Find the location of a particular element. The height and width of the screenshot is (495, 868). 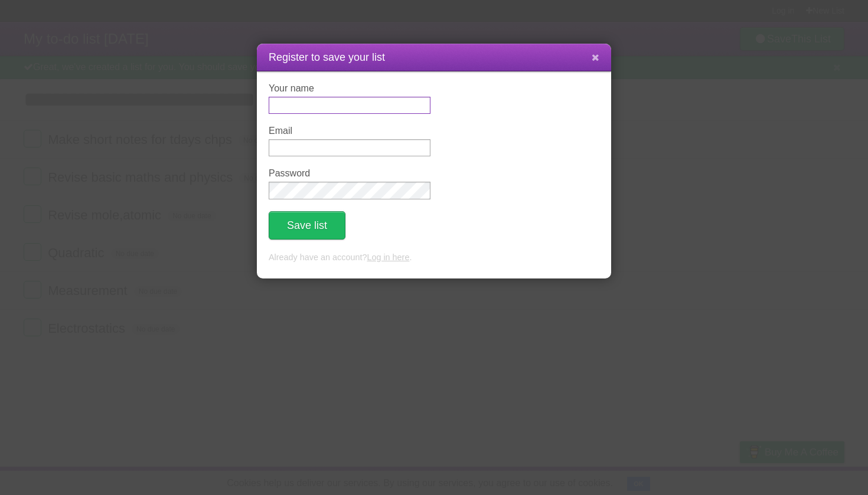

button: Save list is located at coordinates (307, 225).